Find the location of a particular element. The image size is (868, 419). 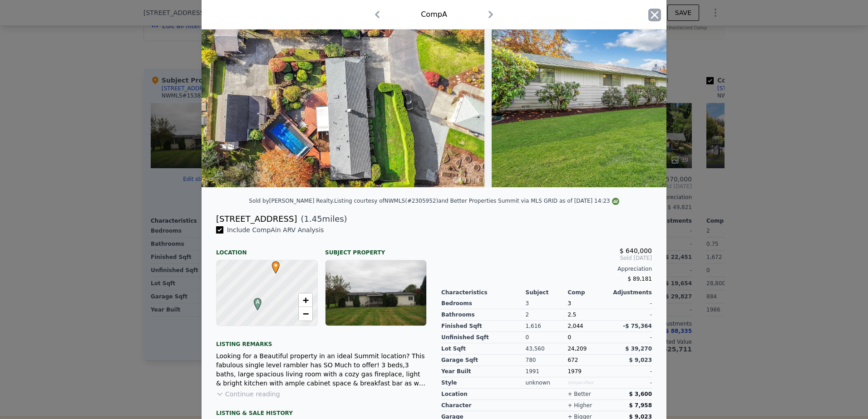

span: 1.45 is located at coordinates (313, 219).